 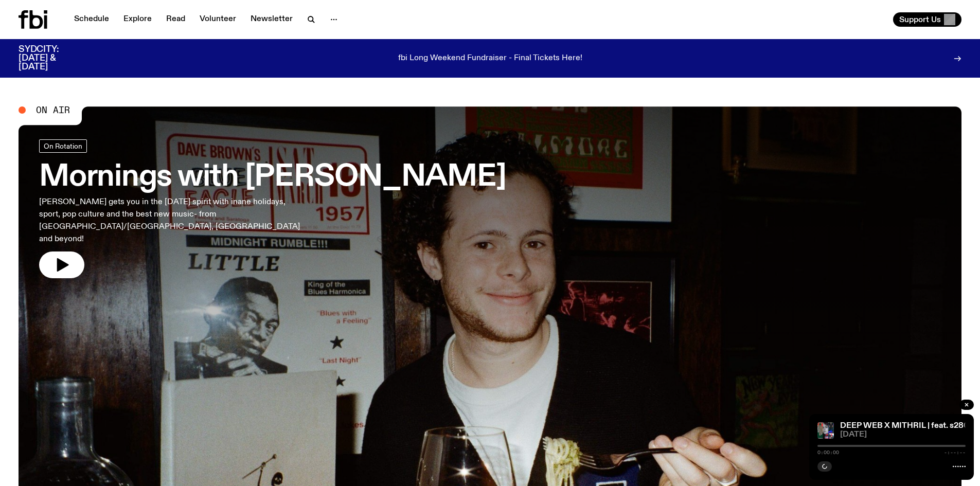 What do you see at coordinates (91, 20) in the screenshot?
I see `a: Schedule` at bounding box center [91, 20].